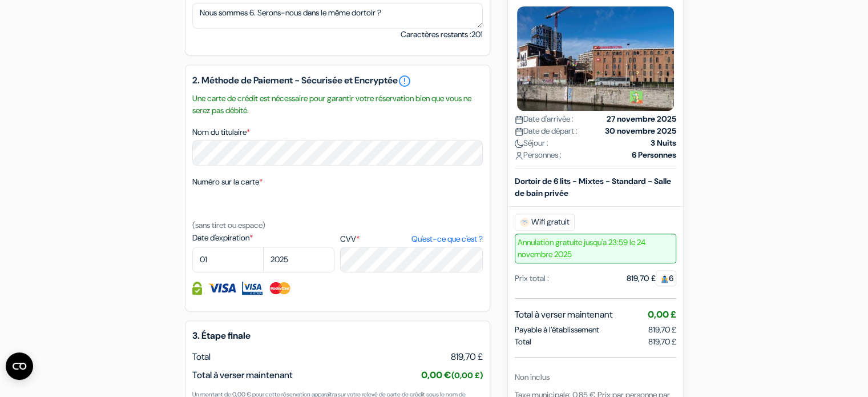  What do you see at coordinates (531, 278) in the screenshot?
I see `div: Prix total :` at bounding box center [531, 278].